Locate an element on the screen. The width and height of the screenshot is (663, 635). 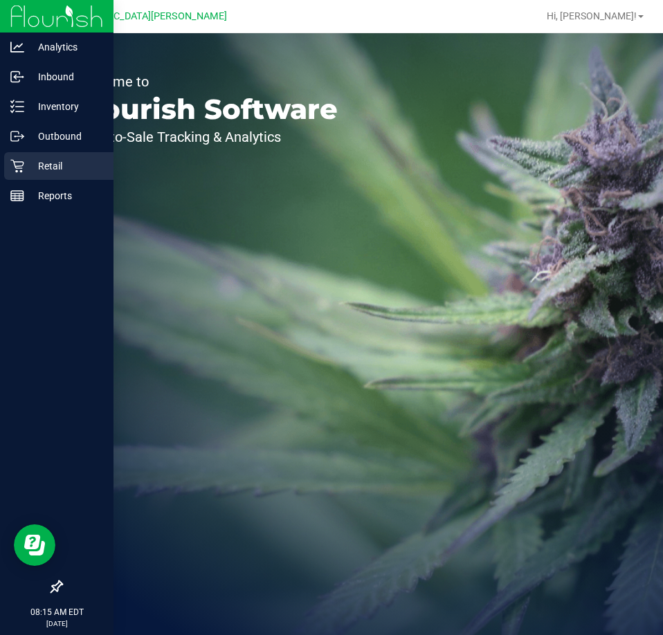
p: Inventory is located at coordinates (66, 107).